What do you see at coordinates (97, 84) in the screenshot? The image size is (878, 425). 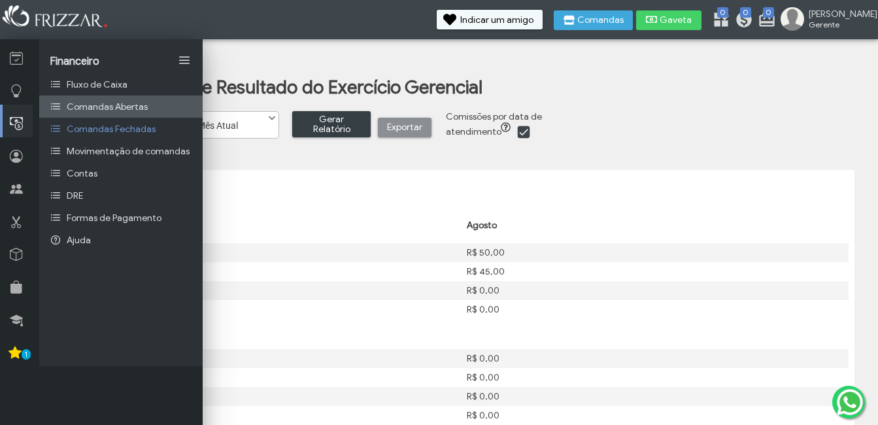 I see `span: Fluxo de Caixa` at bounding box center [97, 84].